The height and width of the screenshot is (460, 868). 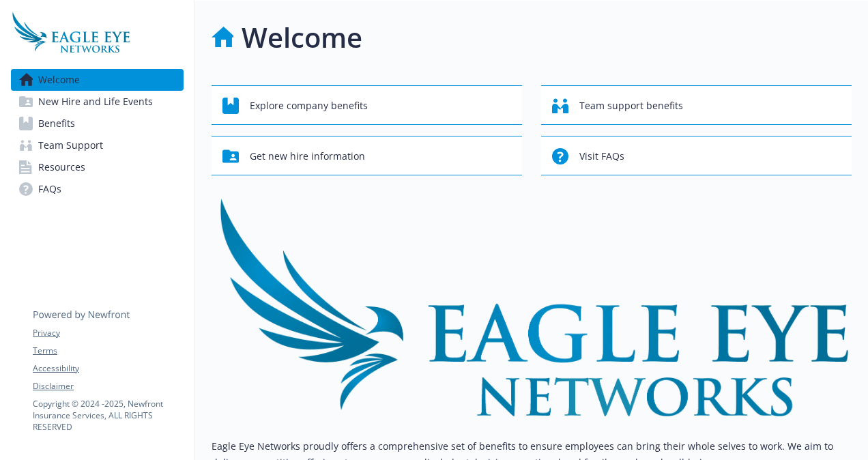 What do you see at coordinates (97, 80) in the screenshot?
I see `a: Welcome` at bounding box center [97, 80].